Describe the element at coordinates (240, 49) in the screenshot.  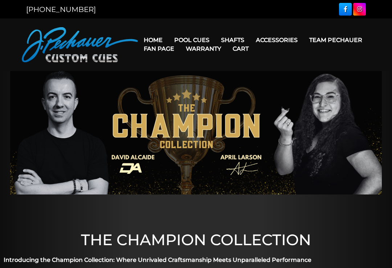
I see `a: Cart` at that location.